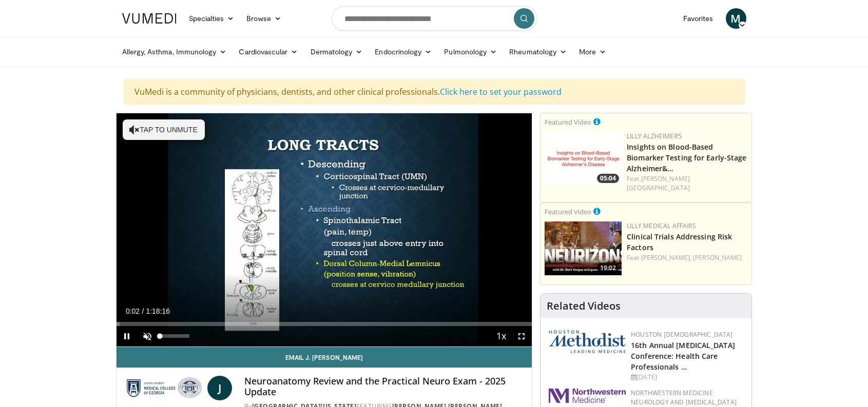  What do you see at coordinates (736, 18) in the screenshot?
I see `span: M` at bounding box center [736, 18].